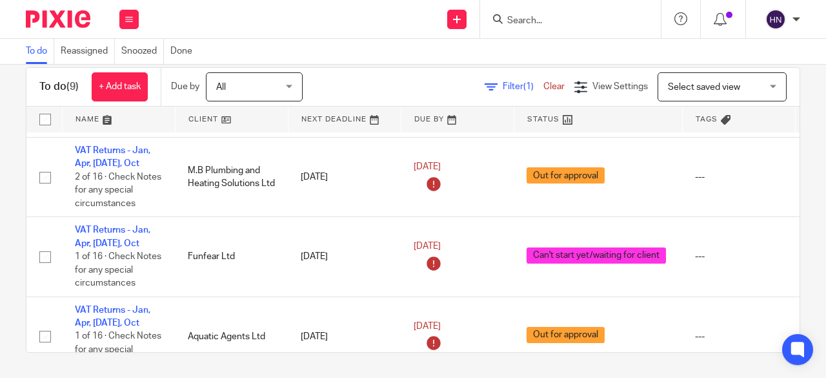  What do you see at coordinates (40, 51) in the screenshot?
I see `a: To do` at bounding box center [40, 51].